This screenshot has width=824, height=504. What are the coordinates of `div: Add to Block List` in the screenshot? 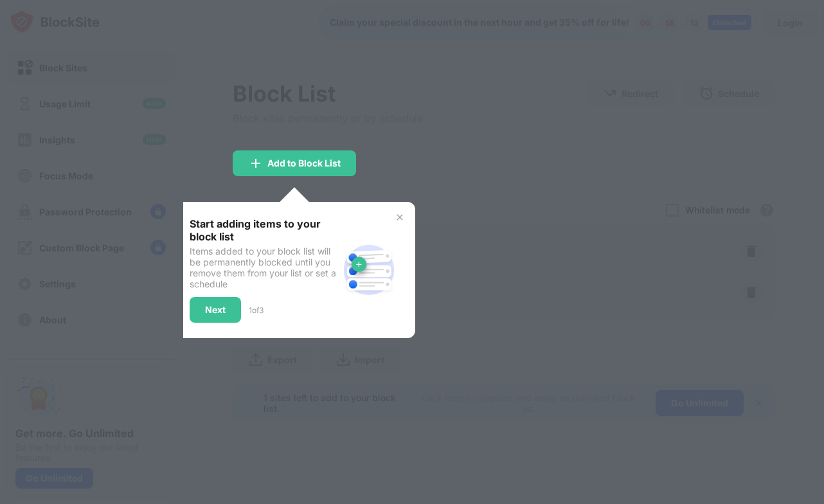 It's located at (304, 163).